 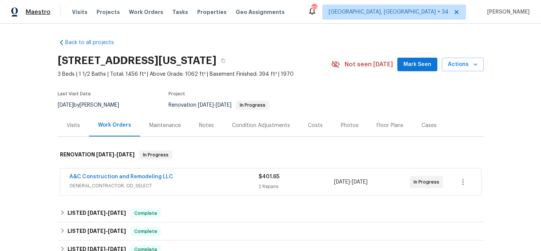 What do you see at coordinates (315, 126) in the screenshot?
I see `div: Costs` at bounding box center [315, 126].